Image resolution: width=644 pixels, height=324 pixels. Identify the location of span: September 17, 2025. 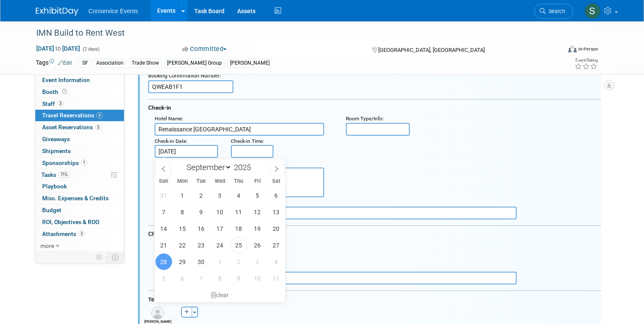
(220, 228).